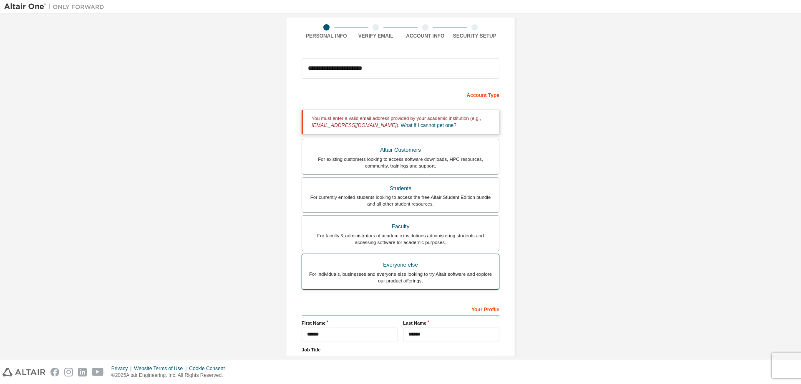 The height and width of the screenshot is (384, 801). Describe the element at coordinates (68, 371) in the screenshot. I see `img: instagram.svg` at that location.